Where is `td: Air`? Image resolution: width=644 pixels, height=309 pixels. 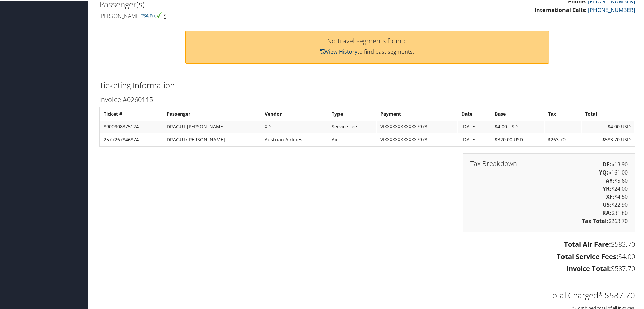
td: Air is located at coordinates (353, 139).